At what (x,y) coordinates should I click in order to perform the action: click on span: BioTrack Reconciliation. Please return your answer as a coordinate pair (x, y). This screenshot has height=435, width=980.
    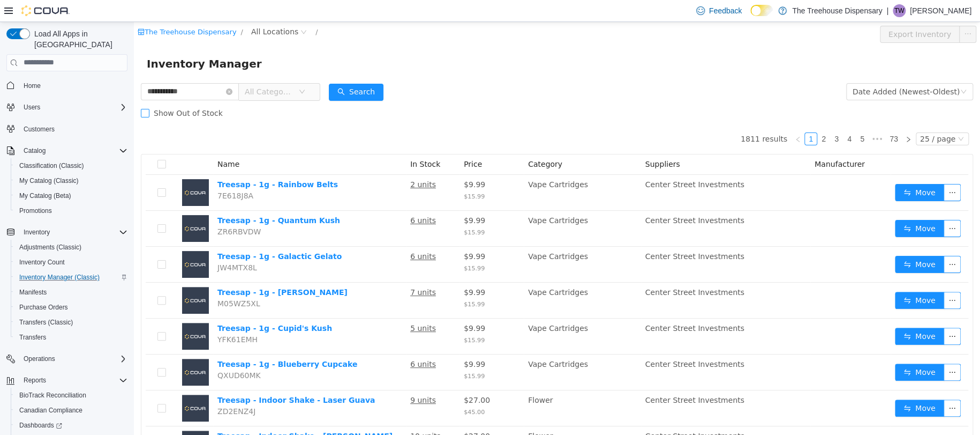
    Looking at the image, I should click on (53, 395).